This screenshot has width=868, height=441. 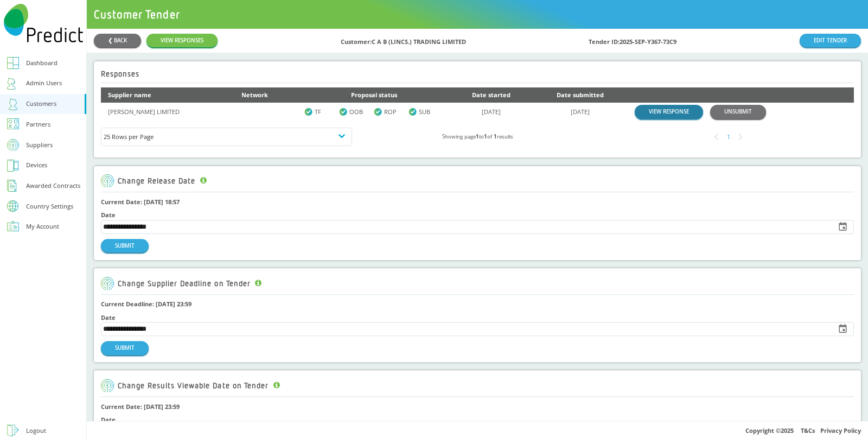 I want to click on div: Admin Users, so click(x=44, y=83).